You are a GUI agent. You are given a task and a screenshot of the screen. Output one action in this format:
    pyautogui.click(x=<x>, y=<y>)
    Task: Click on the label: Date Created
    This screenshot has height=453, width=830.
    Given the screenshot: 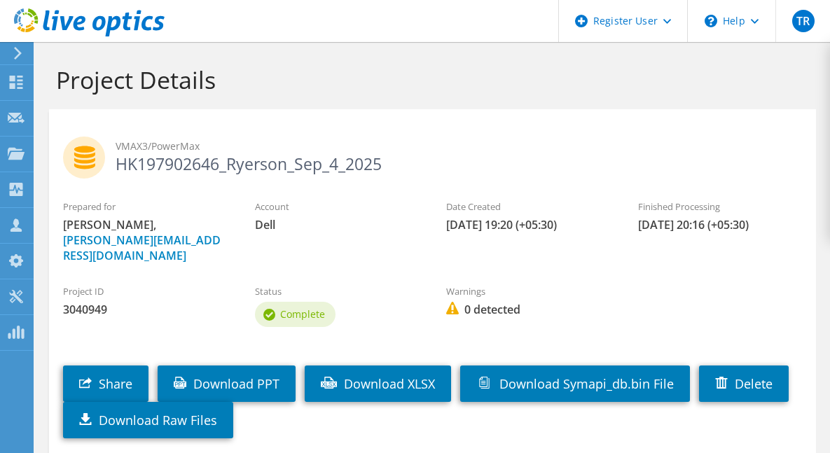 What is the action you would take?
    pyautogui.click(x=528, y=207)
    